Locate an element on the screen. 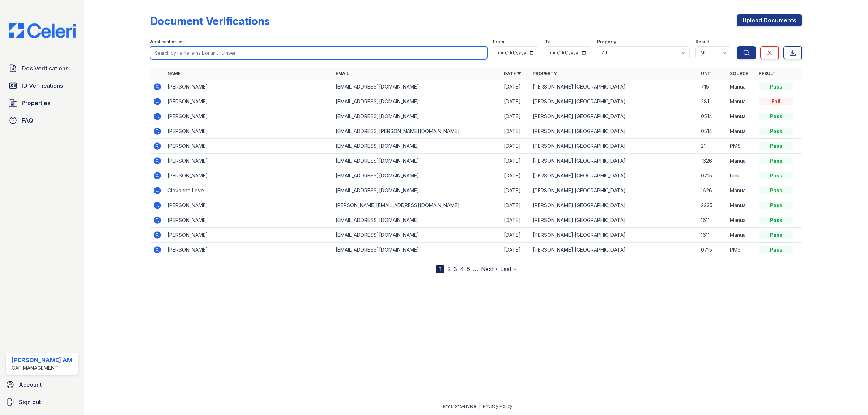 The width and height of the screenshot is (868, 415). a: Doc Verifications is located at coordinates (42, 68).